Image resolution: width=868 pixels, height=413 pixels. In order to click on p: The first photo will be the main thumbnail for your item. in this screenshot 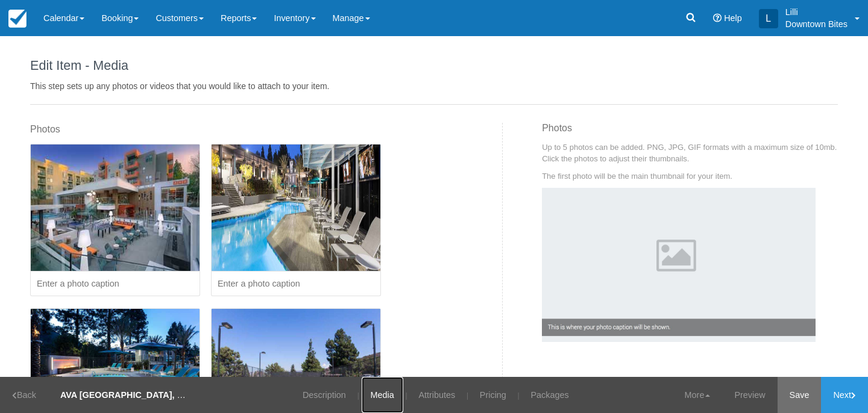, I will do `click(690, 176)`.